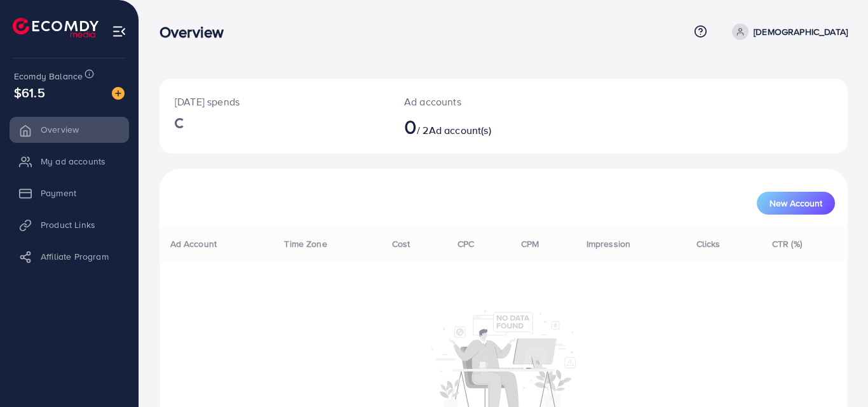 Image resolution: width=868 pixels, height=407 pixels. Describe the element at coordinates (475, 127) in the screenshot. I see `h2: / 2` at that location.